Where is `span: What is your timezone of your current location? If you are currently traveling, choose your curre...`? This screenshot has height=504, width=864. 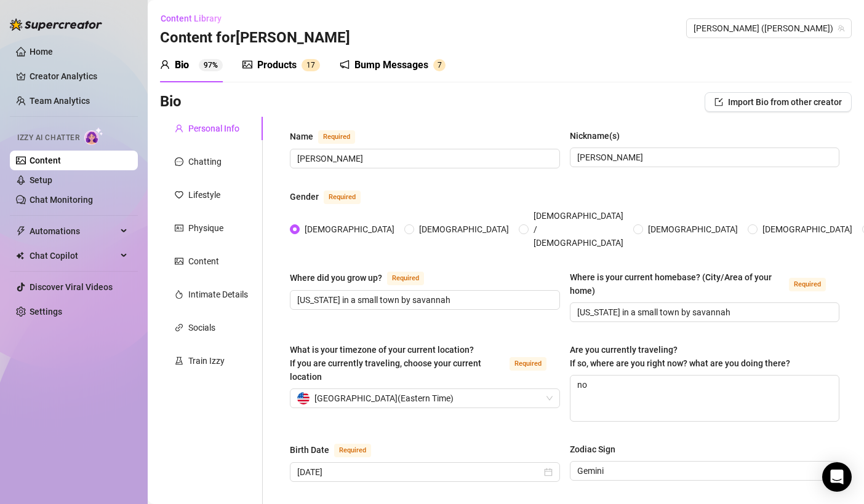
span: What is your timezone of your current location? If you are currently traveling, choose your curre... is located at coordinates (385, 364).